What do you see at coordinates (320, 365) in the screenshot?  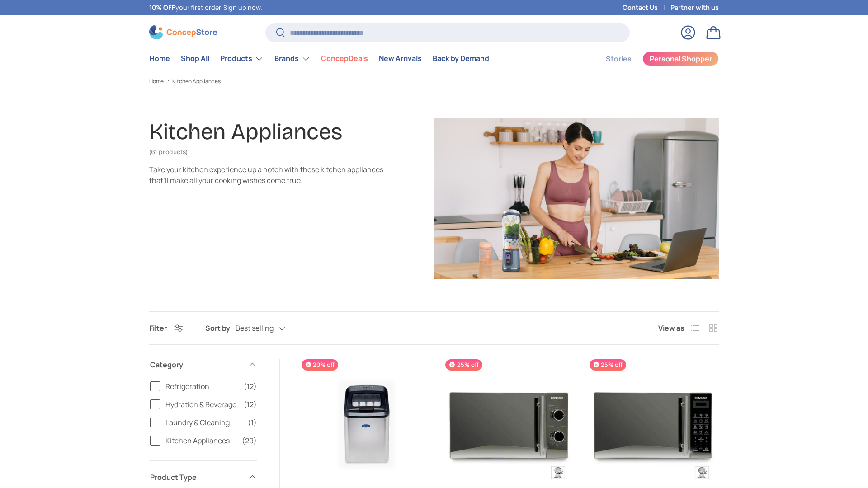 I see `span: 20% off` at bounding box center [320, 365].